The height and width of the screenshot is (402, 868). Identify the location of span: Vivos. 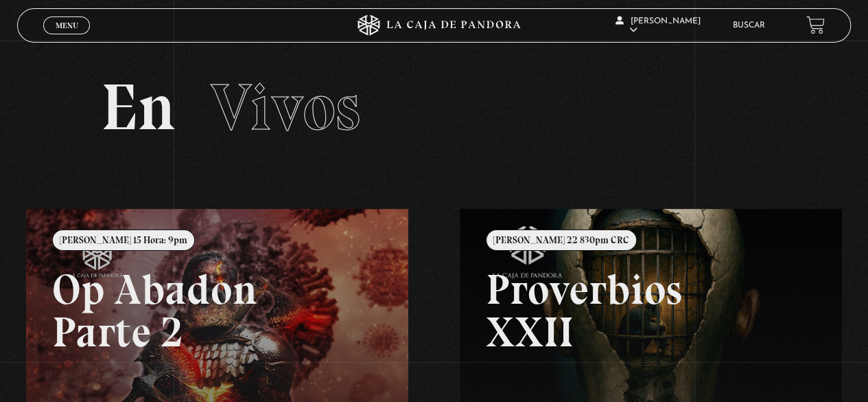
(285, 107).